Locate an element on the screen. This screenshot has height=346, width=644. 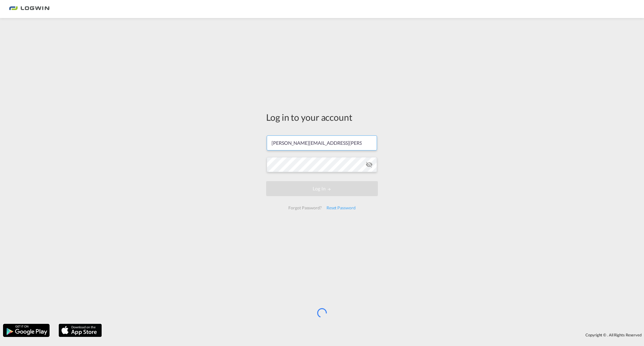
div: Forgot Password? is located at coordinates (305, 208).